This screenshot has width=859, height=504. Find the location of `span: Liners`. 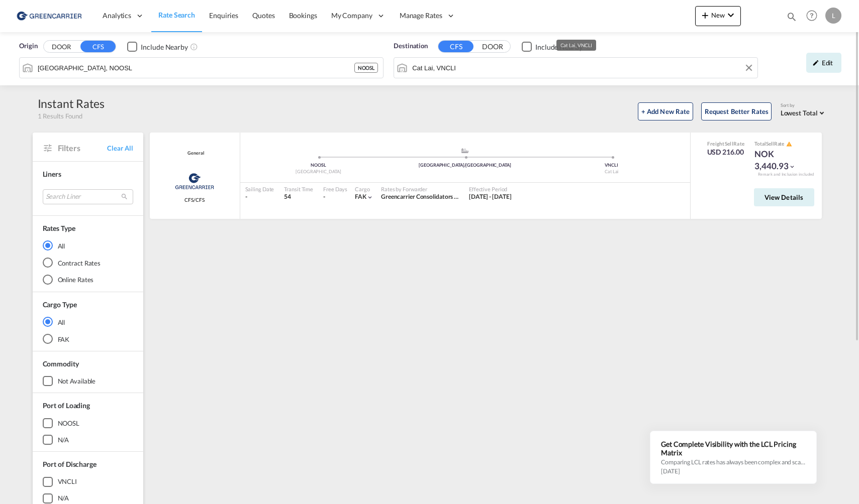

span: Liners is located at coordinates (52, 174).